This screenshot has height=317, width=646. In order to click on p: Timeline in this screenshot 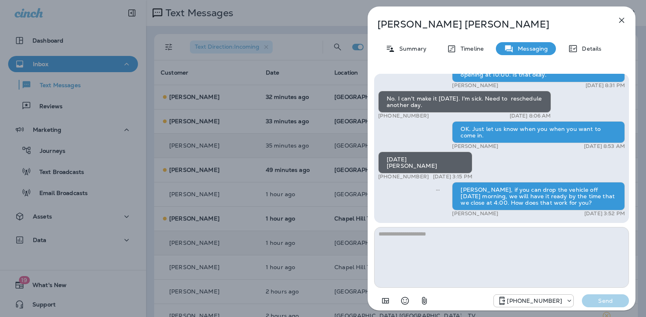, I will do `click(470, 49)`.